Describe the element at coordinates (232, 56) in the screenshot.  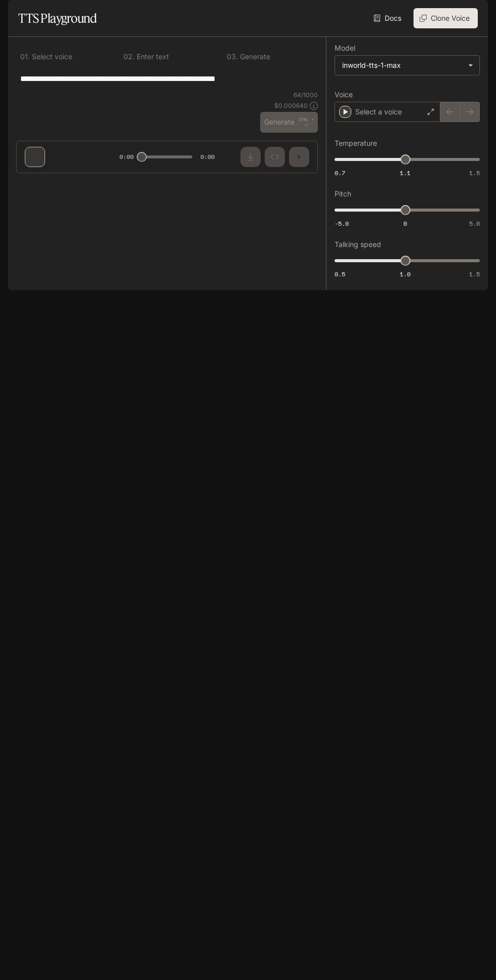
I see `p: 0 3 .` at that location.